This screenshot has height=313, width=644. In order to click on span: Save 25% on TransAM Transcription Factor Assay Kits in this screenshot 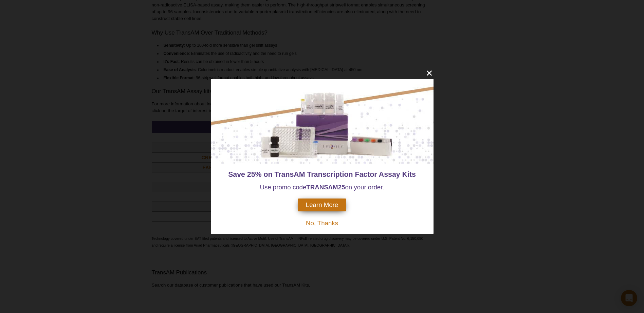, I will do `click(322, 175)`.